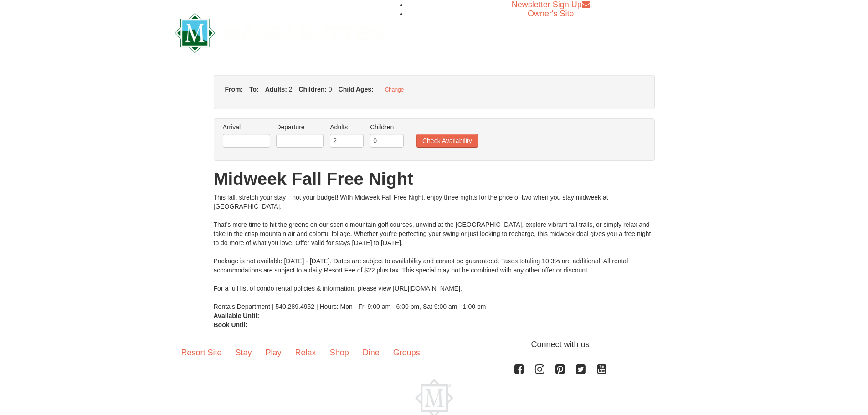 The image size is (868, 415). What do you see at coordinates (434, 344) in the screenshot?
I see `p: Connect with us` at bounding box center [434, 344].